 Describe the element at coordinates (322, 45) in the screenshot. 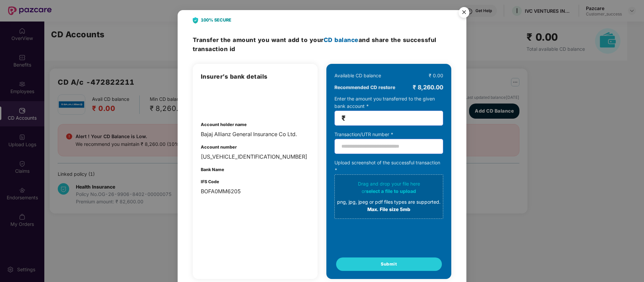

I see `h3: Transfer the amount and share the successful transaction id` at that location.